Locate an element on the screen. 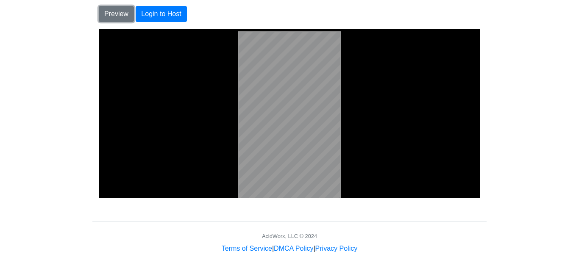 This screenshot has width=579, height=274. button: Login to Host is located at coordinates (161, 14).